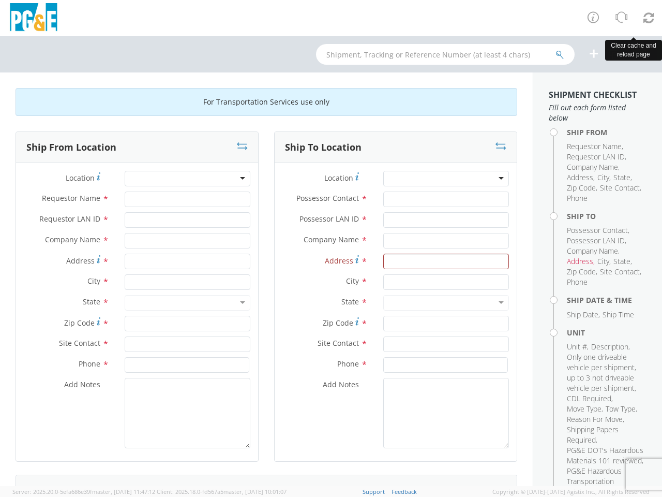  What do you see at coordinates (621, 408) in the screenshot?
I see `span: Tow Type` at bounding box center [621, 408].